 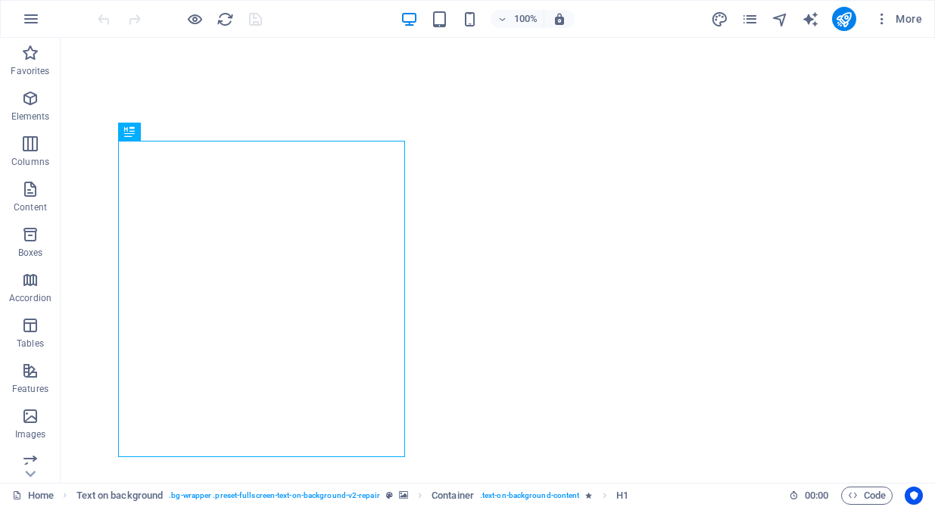 What do you see at coordinates (30, 344) in the screenshot?
I see `p: Tables` at bounding box center [30, 344].